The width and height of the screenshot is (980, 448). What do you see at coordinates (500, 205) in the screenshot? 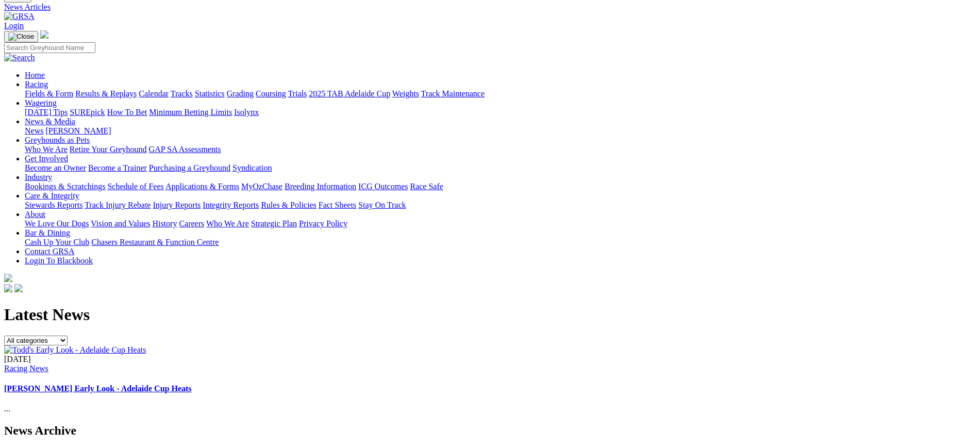
I see `div: Care & Integrity` at bounding box center [500, 205].